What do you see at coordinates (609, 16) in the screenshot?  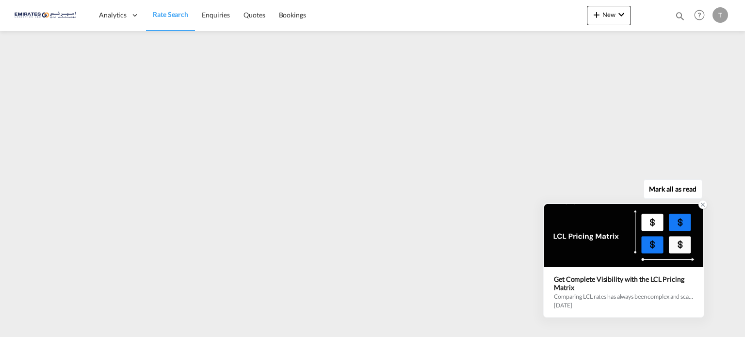 I see `button: icon-plus 400-fgNewicon-chevron-down` at bounding box center [609, 16].